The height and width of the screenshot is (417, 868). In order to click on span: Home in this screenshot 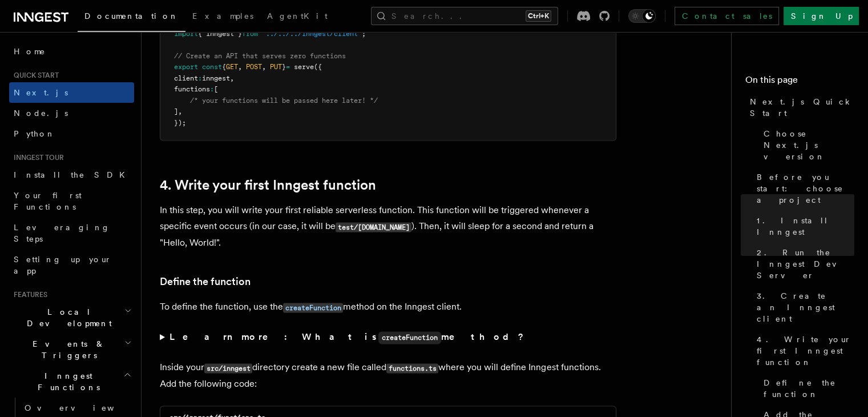, I will do `click(30, 51)`.